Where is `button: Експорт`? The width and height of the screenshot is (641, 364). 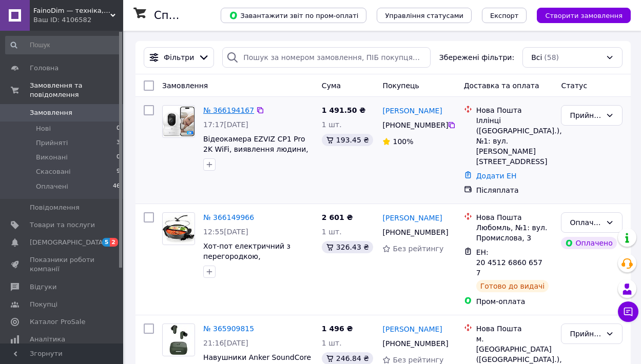 button: Експорт is located at coordinates (504, 16).